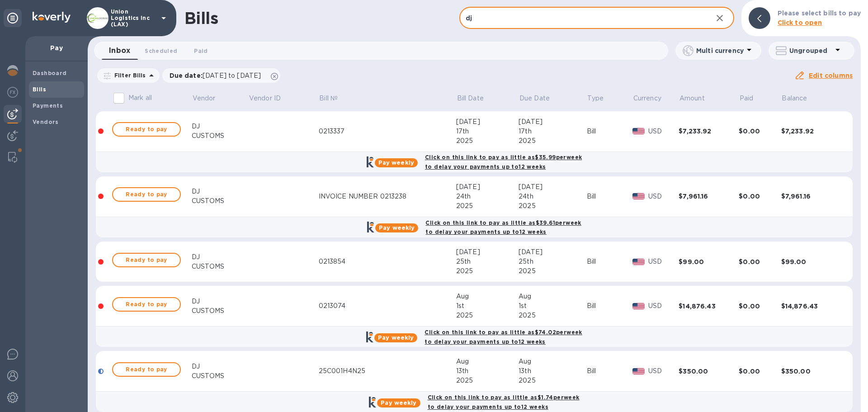 Image resolution: width=868 pixels, height=412 pixels. I want to click on p: Pay, so click(57, 48).